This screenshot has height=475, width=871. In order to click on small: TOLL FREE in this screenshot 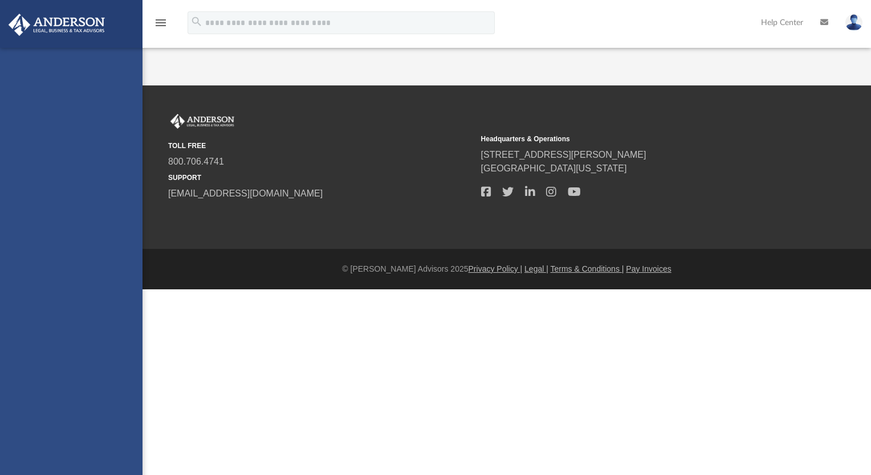, I will do `click(320, 146)`.